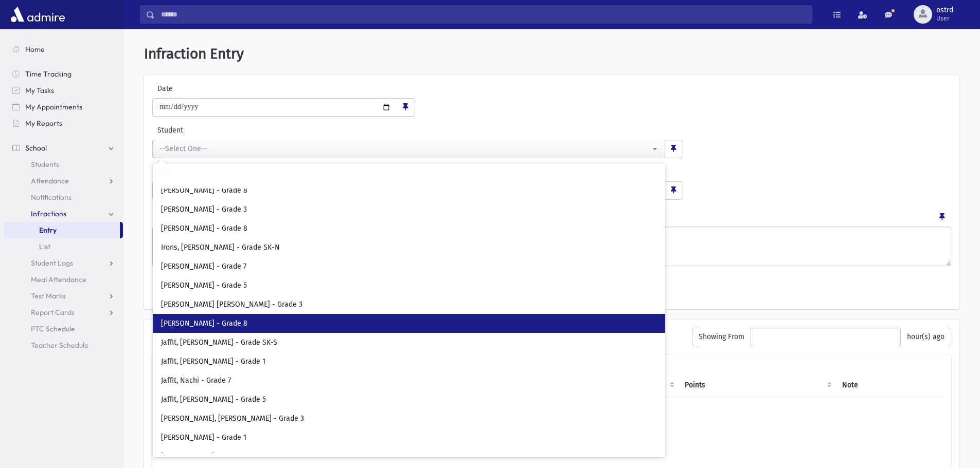 The height and width of the screenshot is (468, 980). What do you see at coordinates (409, 149) in the screenshot?
I see `button: --Select One--` at bounding box center [409, 149].